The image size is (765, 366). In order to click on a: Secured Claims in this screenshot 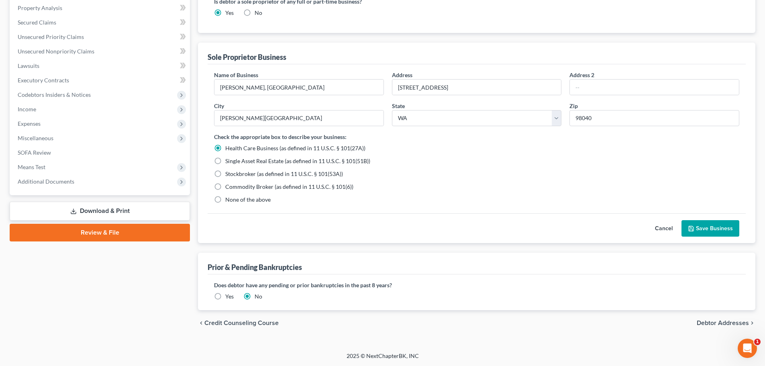, I will do `click(100, 22)`.